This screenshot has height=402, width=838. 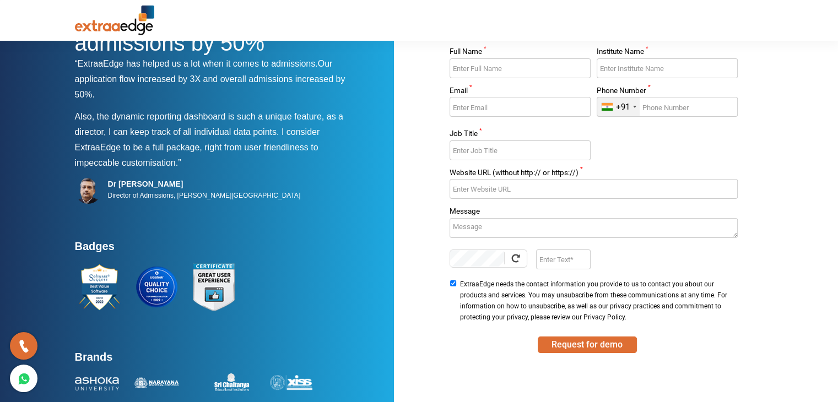 What do you see at coordinates (667, 68) in the screenshot?
I see `input: Enter Institute Name` at bounding box center [667, 68].